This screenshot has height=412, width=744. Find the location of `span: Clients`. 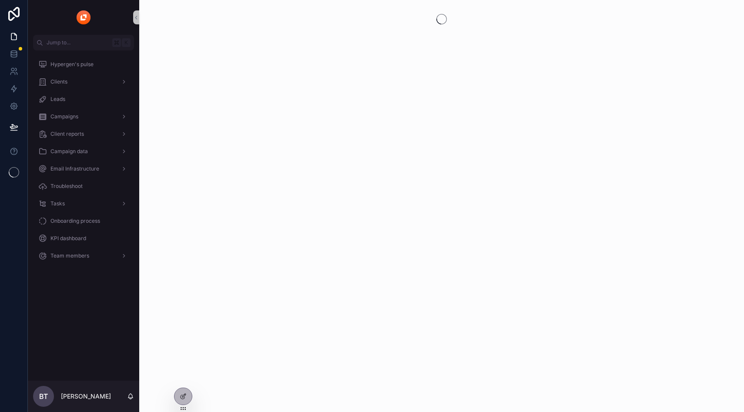

span: Clients is located at coordinates (59, 82).